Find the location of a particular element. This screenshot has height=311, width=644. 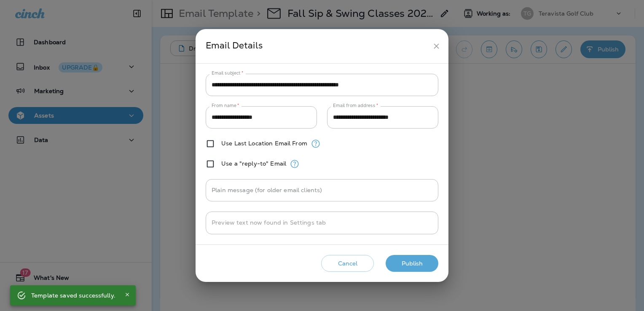

label: Use a "reply-to" Email is located at coordinates (254, 164).